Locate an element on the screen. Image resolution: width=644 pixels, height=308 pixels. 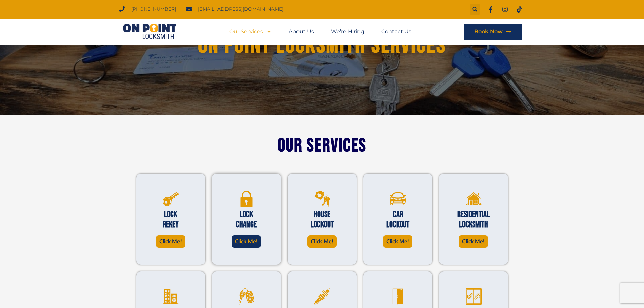
a: Book Now is located at coordinates (493, 31).